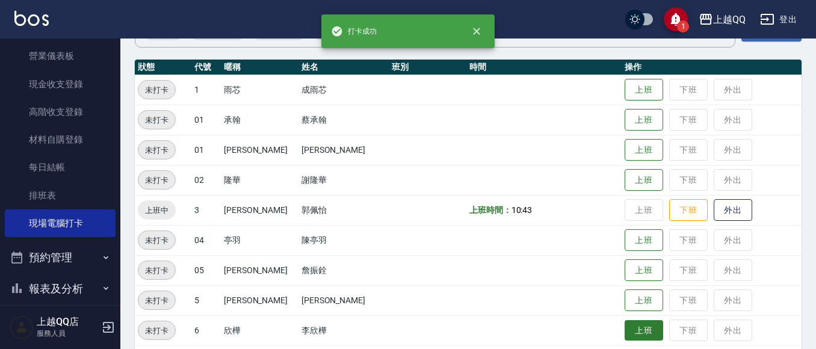 This screenshot has width=816, height=349. Describe the element at coordinates (688, 210) in the screenshot. I see `button: 下班` at that location.